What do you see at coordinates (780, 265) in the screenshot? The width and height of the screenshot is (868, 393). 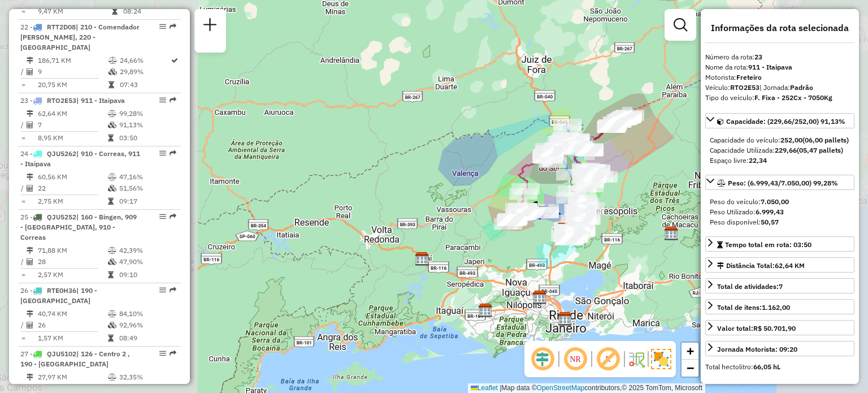 I see `a: Distância Total:62,64 KM` at bounding box center [780, 265].